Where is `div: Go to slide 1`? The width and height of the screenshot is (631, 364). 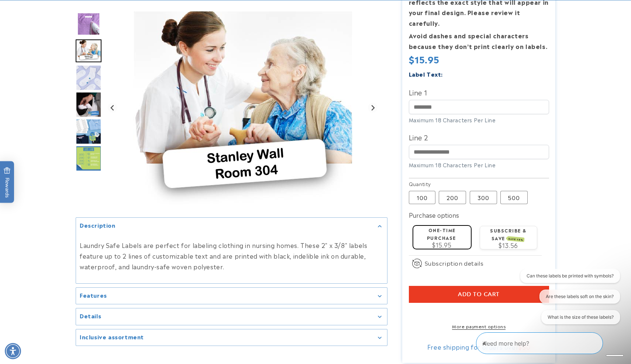 div: Go to slide 1 is located at coordinates (88, 24).